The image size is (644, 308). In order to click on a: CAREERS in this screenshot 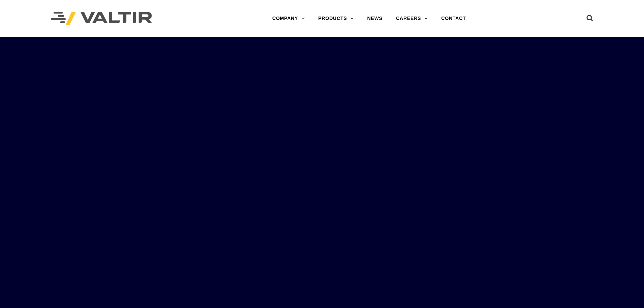, I will do `click(411, 18)`.